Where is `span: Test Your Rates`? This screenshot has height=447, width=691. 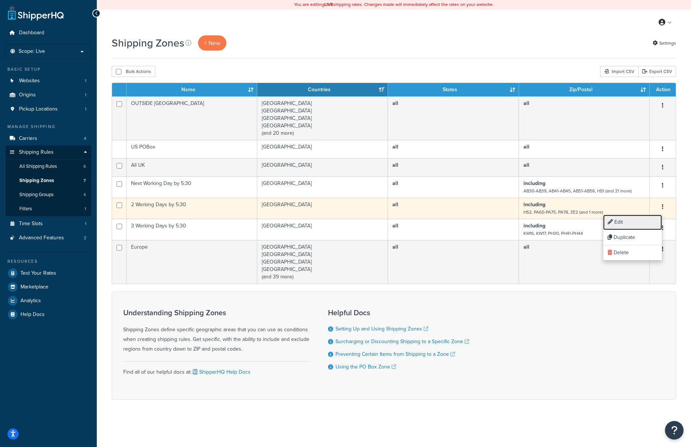 span: Test Your Rates is located at coordinates (38, 273).